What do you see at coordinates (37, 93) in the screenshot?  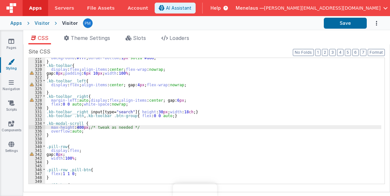 I see `div: 326` at bounding box center [37, 93].